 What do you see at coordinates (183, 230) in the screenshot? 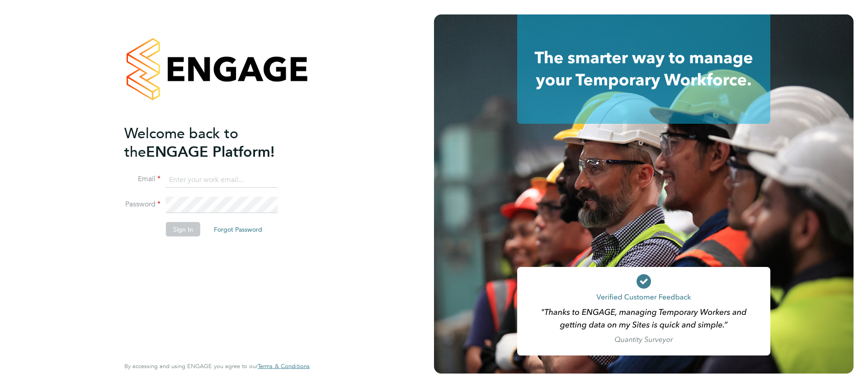
I see `button: Sign In` at bounding box center [183, 230].